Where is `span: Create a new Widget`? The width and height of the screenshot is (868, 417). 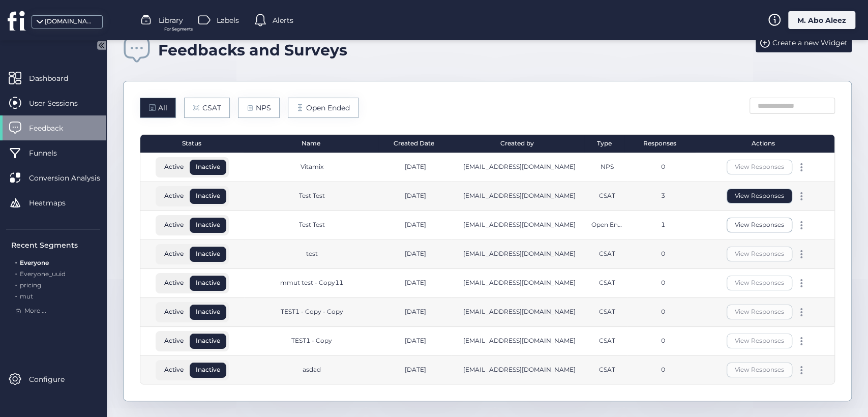
span: Create a new Widget is located at coordinates (810, 43).